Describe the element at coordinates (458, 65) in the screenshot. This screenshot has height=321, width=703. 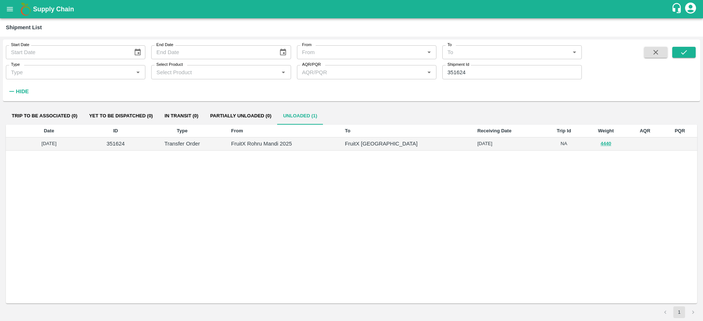
I see `label: Shipment Id` at that location.